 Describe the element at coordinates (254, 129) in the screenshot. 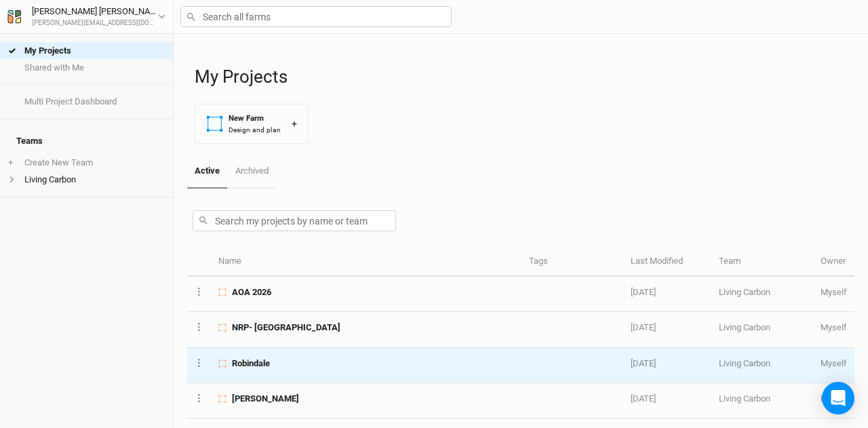

I see `div: Design and plan` at that location.